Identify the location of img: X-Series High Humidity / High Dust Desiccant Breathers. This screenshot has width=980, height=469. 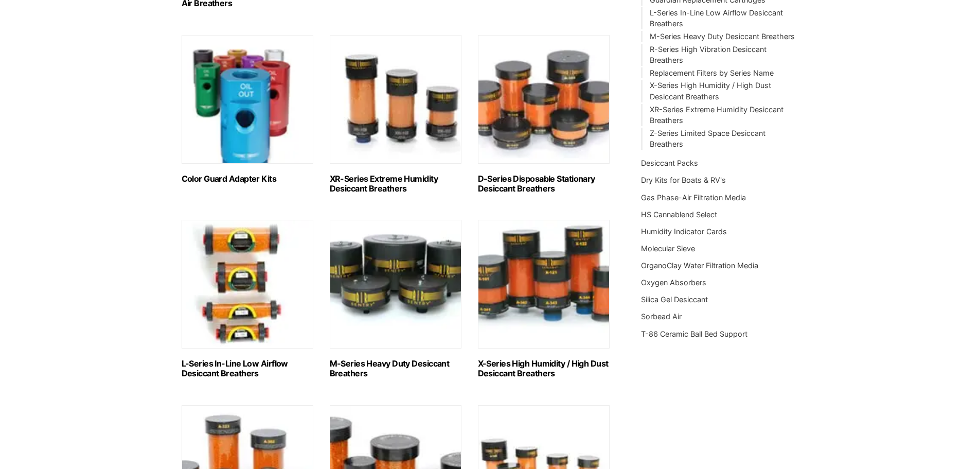
(544, 285).